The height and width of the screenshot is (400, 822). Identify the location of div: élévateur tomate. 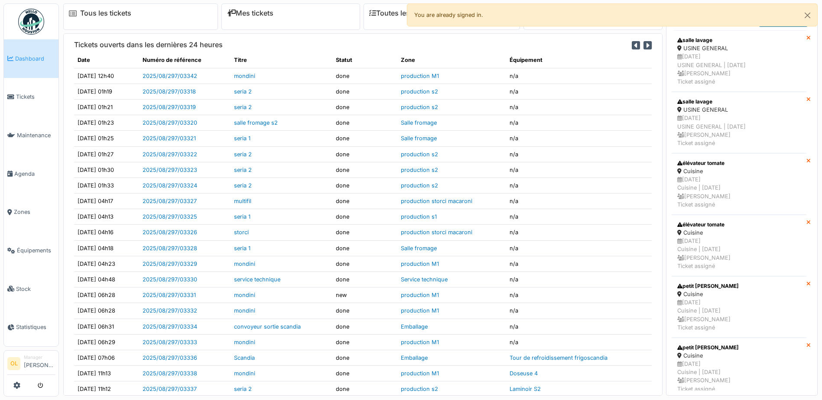
(739, 163).